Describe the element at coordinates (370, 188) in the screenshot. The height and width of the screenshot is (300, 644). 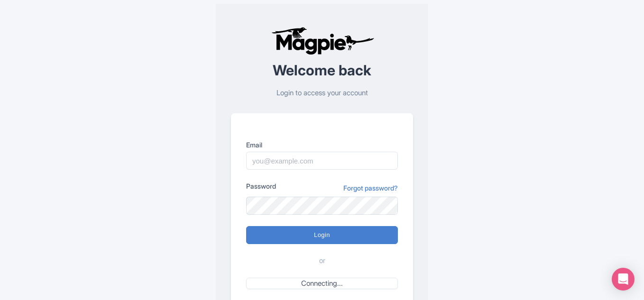
I see `a: Forgot password?` at that location.